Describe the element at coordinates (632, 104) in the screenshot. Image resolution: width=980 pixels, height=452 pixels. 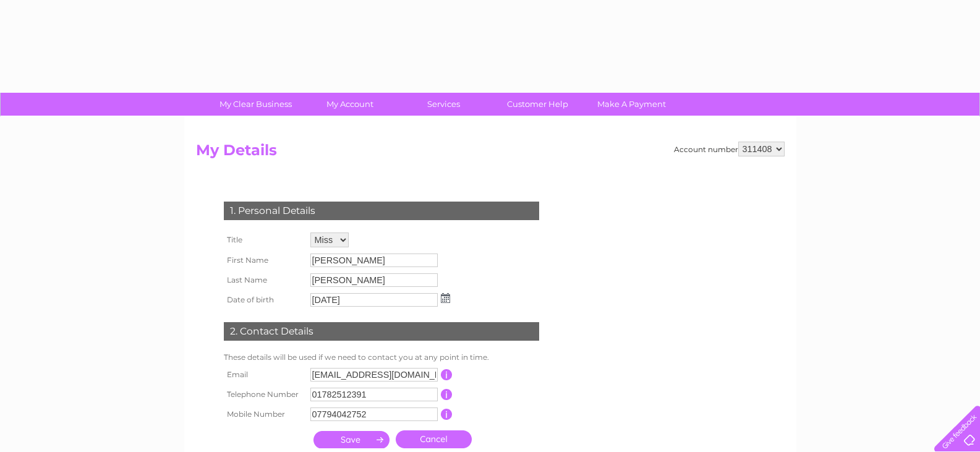
I see `a: Make A Payment` at that location.